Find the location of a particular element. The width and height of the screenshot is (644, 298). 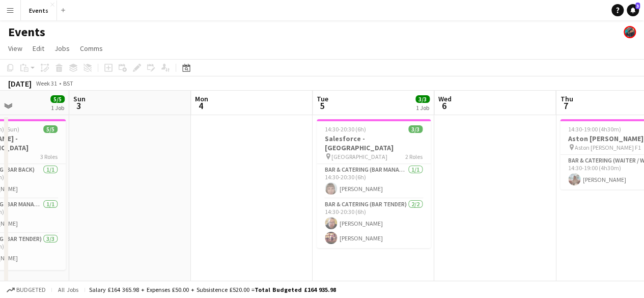

span: Thu is located at coordinates (567, 99).